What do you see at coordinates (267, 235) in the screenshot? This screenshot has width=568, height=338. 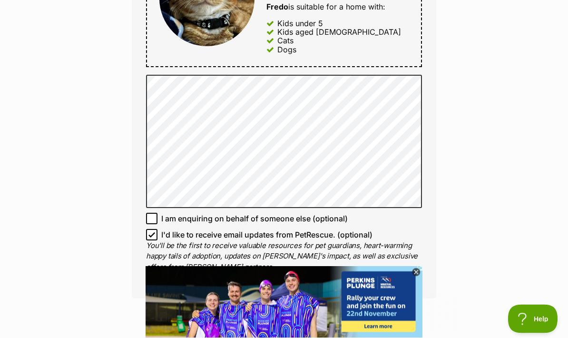 I see `span: I'd like to receive email updates from PetRescue. (optional)` at bounding box center [267, 235].